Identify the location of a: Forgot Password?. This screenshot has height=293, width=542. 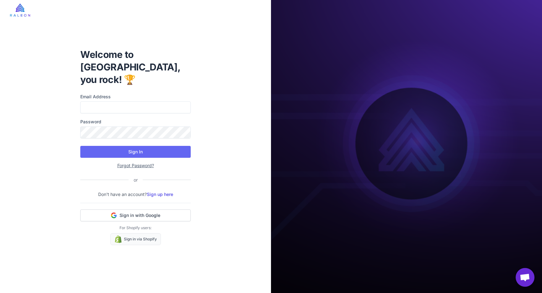
(135, 166).